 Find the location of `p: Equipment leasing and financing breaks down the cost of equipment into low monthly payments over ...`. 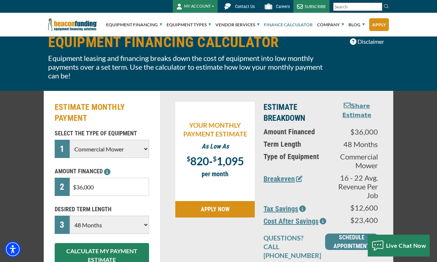

p: Equipment leasing and financing breaks down the cost of equipment into low monthly payments over ... is located at coordinates (189, 67).